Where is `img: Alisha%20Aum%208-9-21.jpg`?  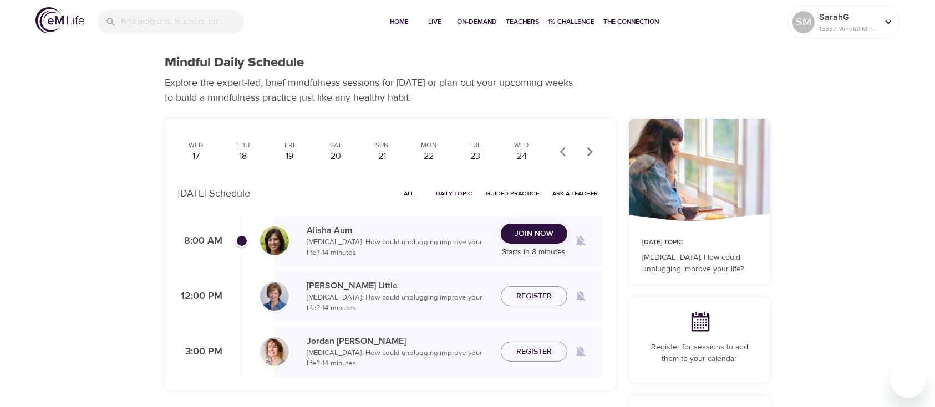
img: Alisha%20Aum%208-9-21.jpg is located at coordinates (274, 241).